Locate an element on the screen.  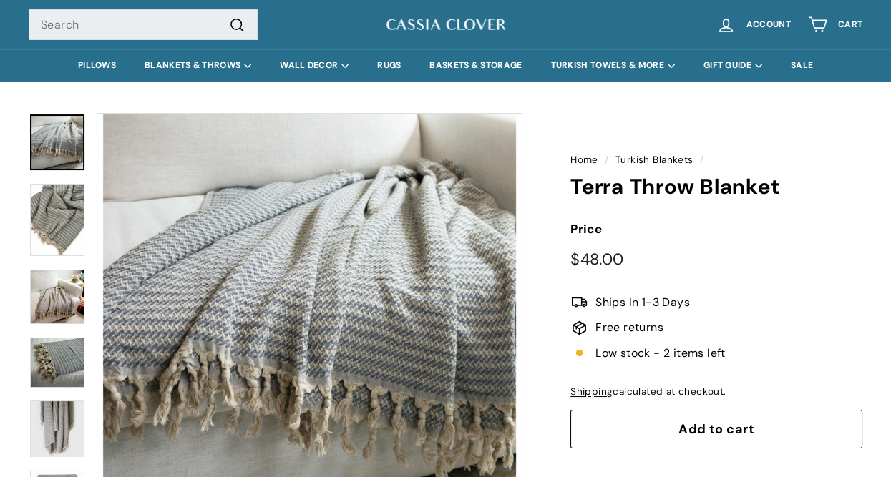
a: Shipping is located at coordinates (591, 391).